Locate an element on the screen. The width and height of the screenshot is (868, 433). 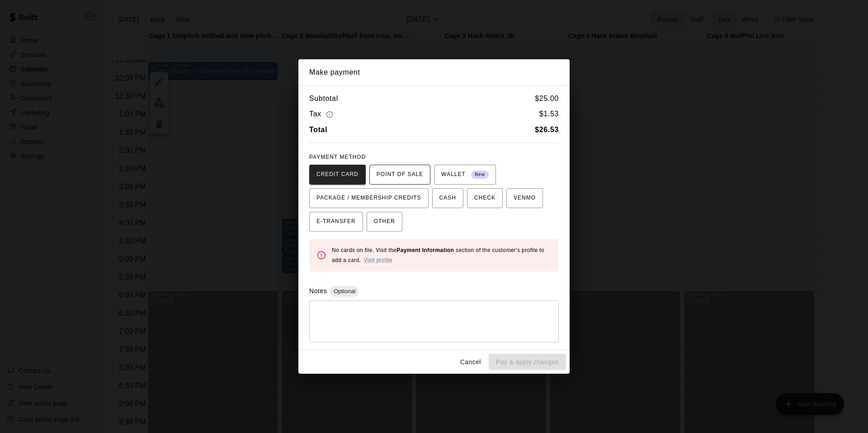
span: No cards on file. Visit the section of the customer's profile to add a card. is located at coordinates (438, 255).